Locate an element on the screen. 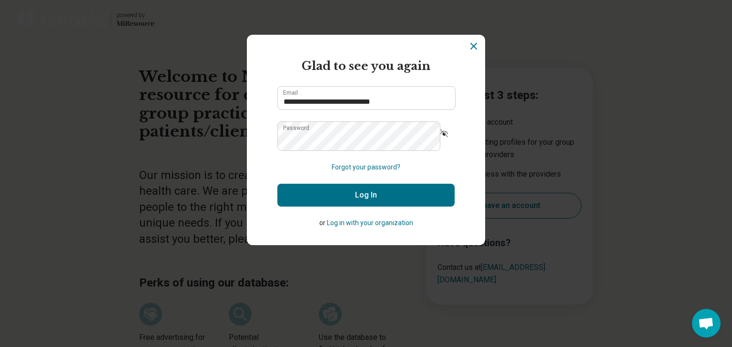 Image resolution: width=732 pixels, height=347 pixels. label: Email is located at coordinates (290, 93).